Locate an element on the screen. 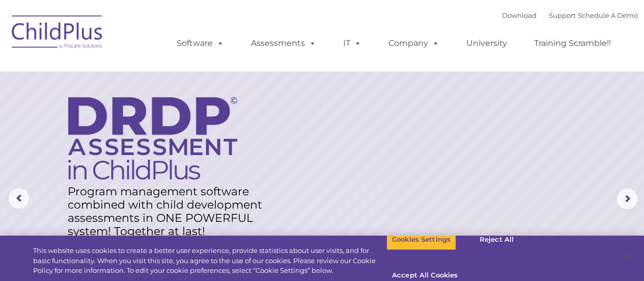 The image size is (644, 281). a: IT is located at coordinates (352, 43).